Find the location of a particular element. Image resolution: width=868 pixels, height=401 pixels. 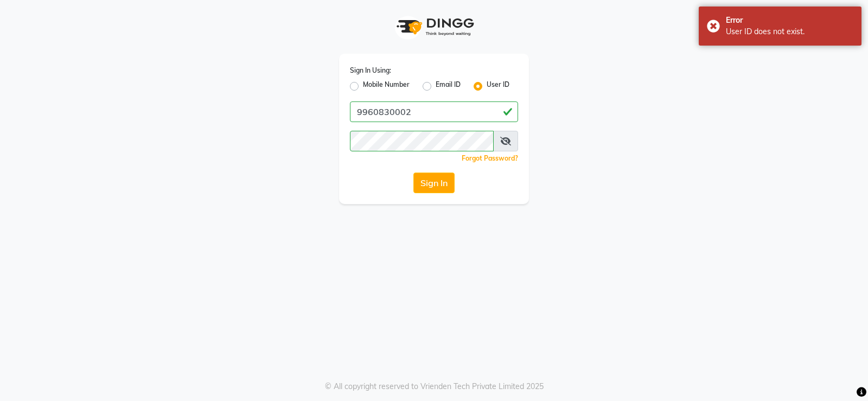

button: Sign In is located at coordinates (434, 183).